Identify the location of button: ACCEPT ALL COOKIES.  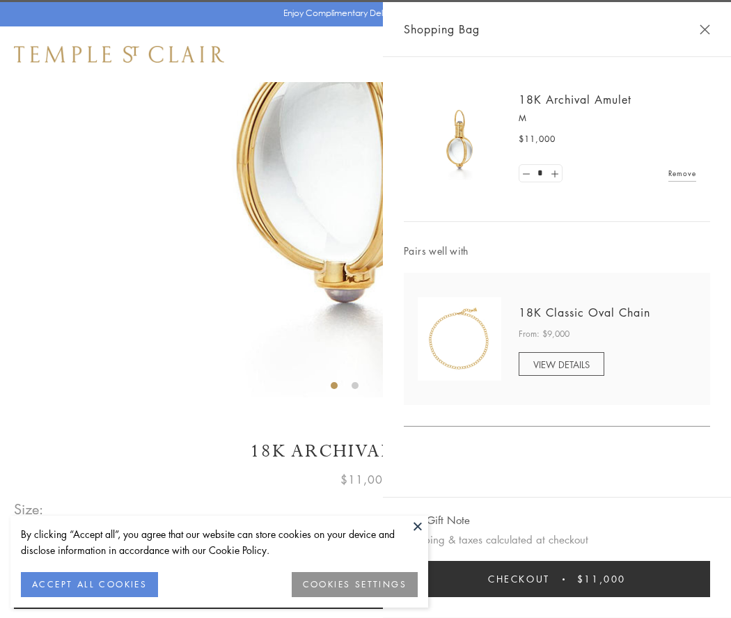
(89, 585).